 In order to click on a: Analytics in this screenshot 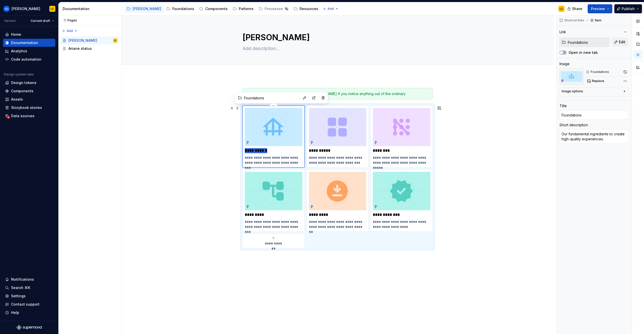, I will do `click(29, 51)`.